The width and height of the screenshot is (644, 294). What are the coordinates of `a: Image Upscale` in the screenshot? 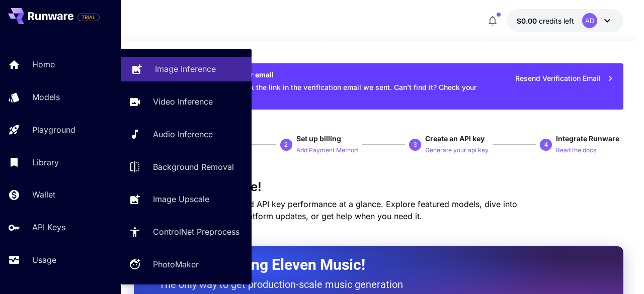 It's located at (186, 200).